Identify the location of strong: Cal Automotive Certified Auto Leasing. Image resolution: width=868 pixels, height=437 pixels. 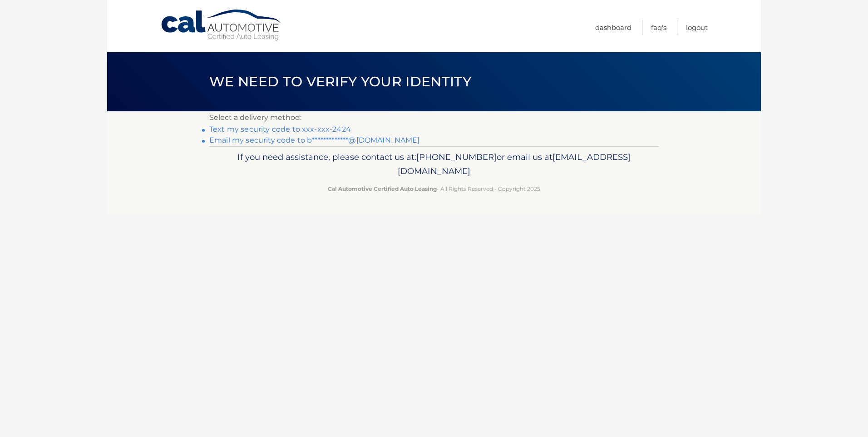
(382, 188).